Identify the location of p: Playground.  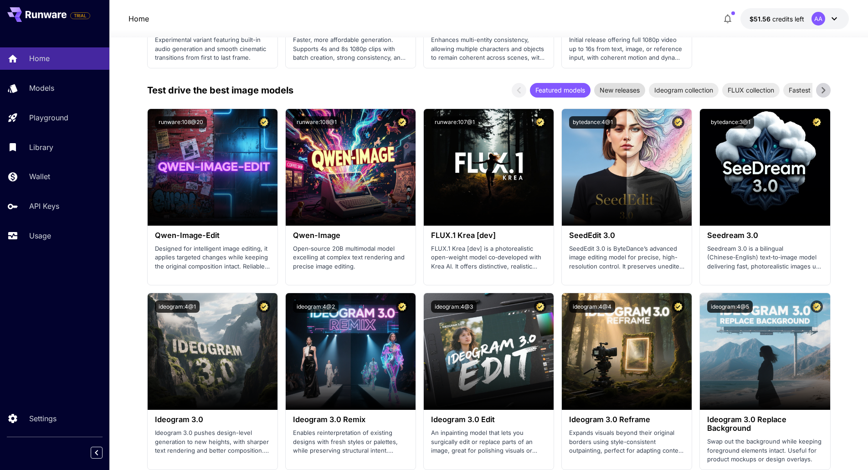
(49, 118).